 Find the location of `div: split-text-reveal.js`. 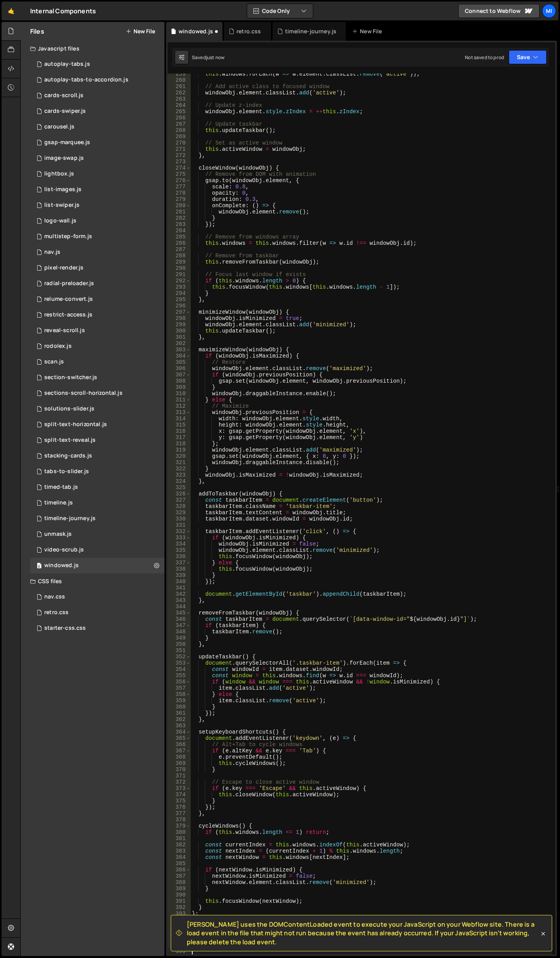

div: split-text-reveal.js is located at coordinates (70, 440).